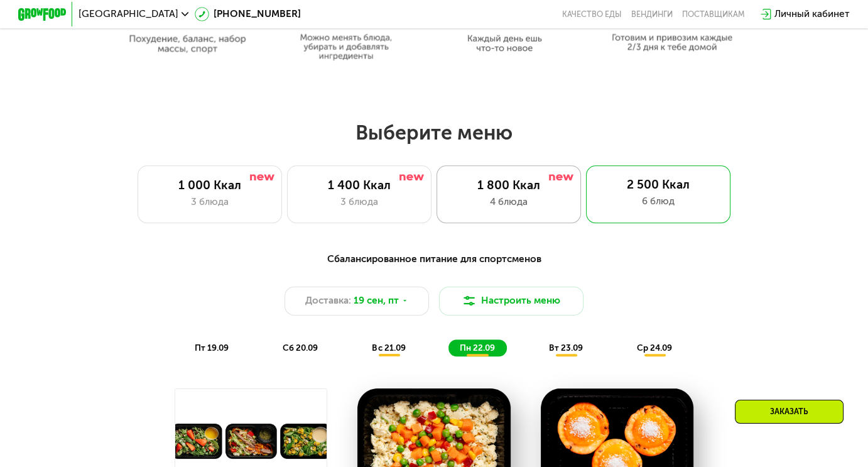  Describe the element at coordinates (300, 348) in the screenshot. I see `span: сб 20.09` at that location.